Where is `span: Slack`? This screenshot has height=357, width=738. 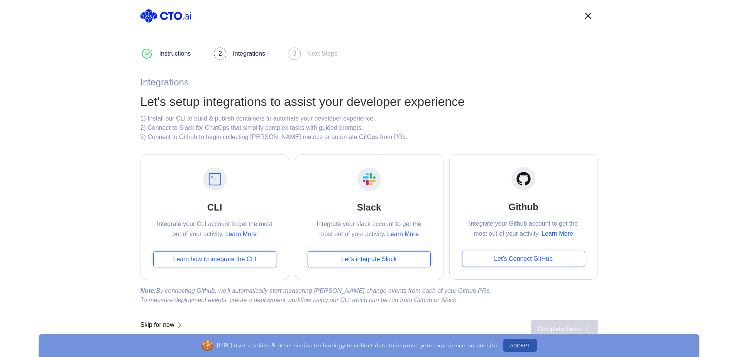 span: Slack is located at coordinates (369, 207).